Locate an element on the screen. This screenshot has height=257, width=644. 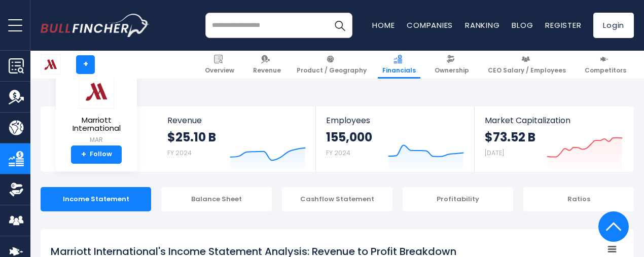
div: Balance Sheet is located at coordinates (217, 200).